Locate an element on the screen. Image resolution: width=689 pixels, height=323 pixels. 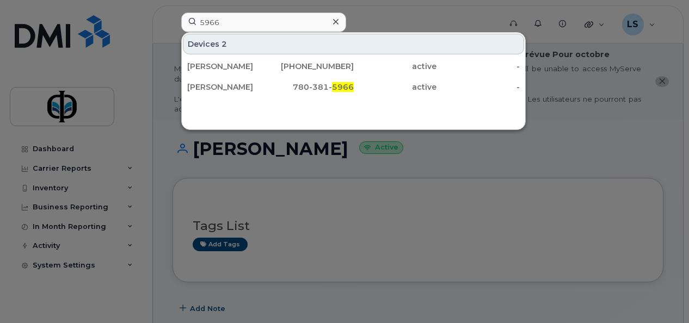
div: 780-381- is located at coordinates (312, 87).